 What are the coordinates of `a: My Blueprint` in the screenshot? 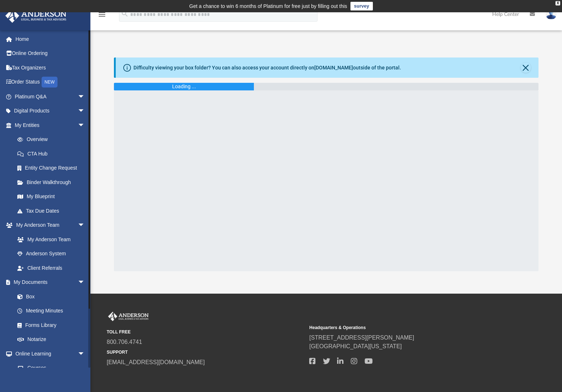 It's located at (51, 197).